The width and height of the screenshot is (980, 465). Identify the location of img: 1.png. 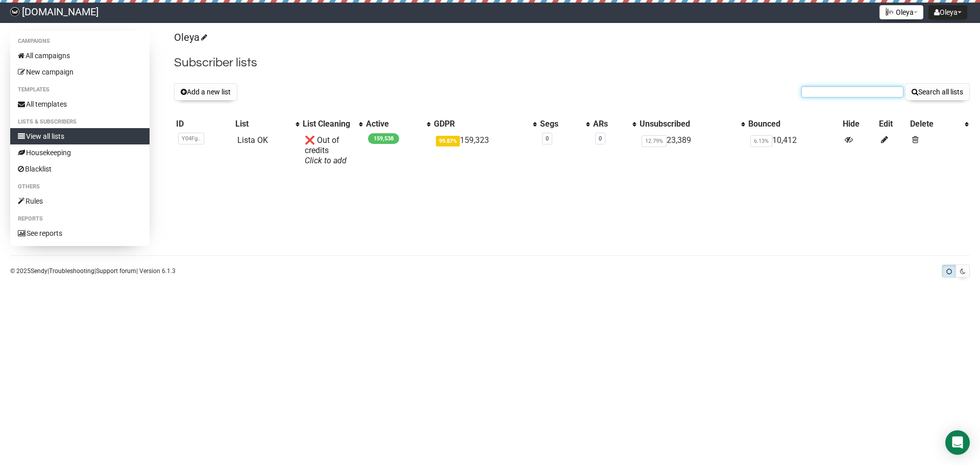
(889, 11).